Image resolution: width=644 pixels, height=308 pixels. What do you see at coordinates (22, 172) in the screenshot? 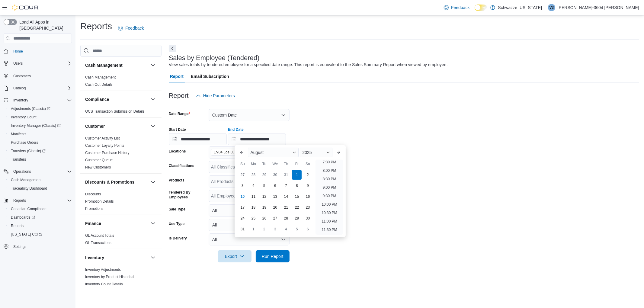
I see `span: Operations` at bounding box center [22, 172].